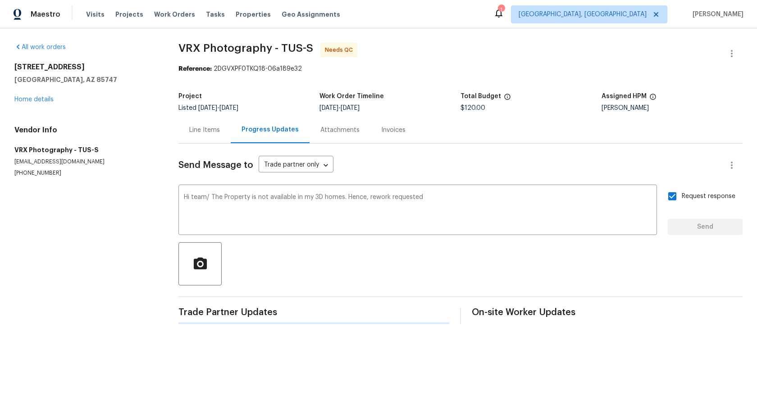  Describe the element at coordinates (46, 14) in the screenshot. I see `span: Maestro` at that location.